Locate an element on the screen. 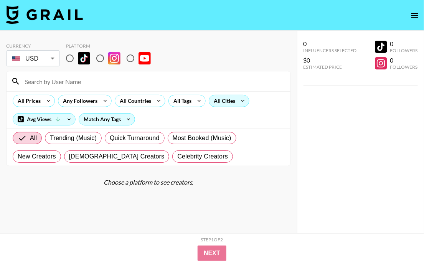 The height and width of the screenshot is (264, 424). div: Match Any Tags is located at coordinates (107, 119).